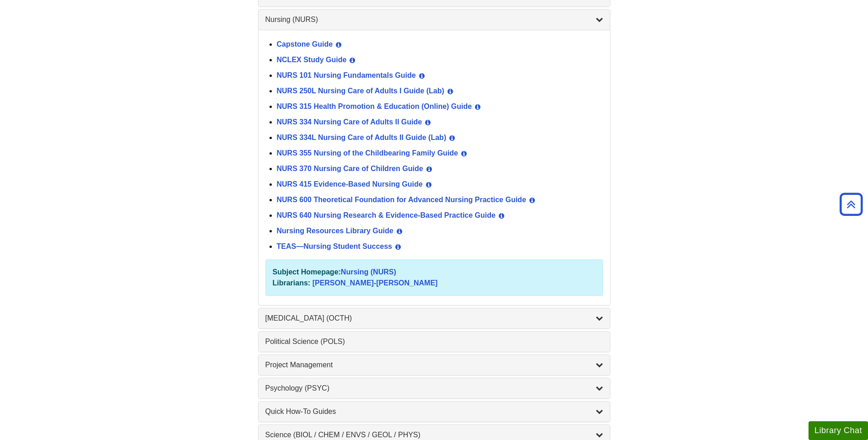 The image size is (868, 440). I want to click on a: Psychology (PSYC), so click(434, 389).